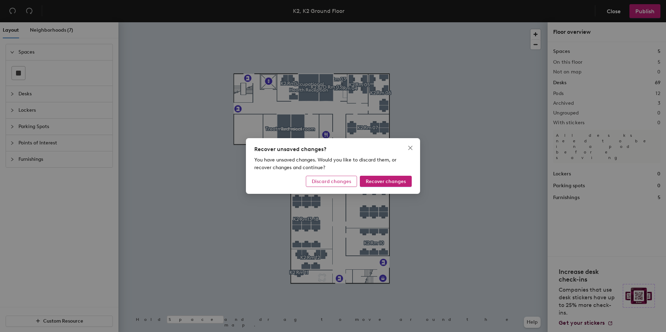 This screenshot has height=332, width=666. I want to click on span: close, so click(410, 148).